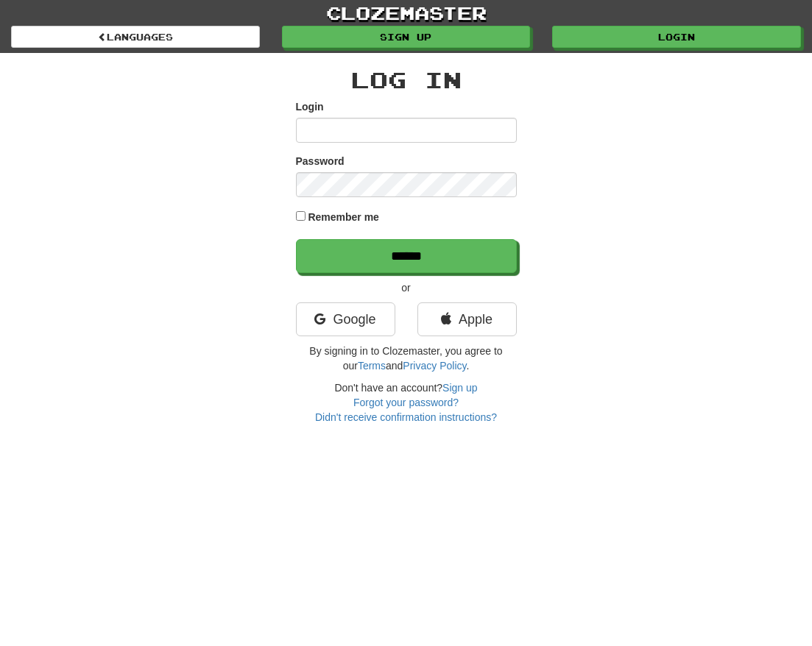 This screenshot has height=646, width=812. I want to click on a: Apple, so click(467, 320).